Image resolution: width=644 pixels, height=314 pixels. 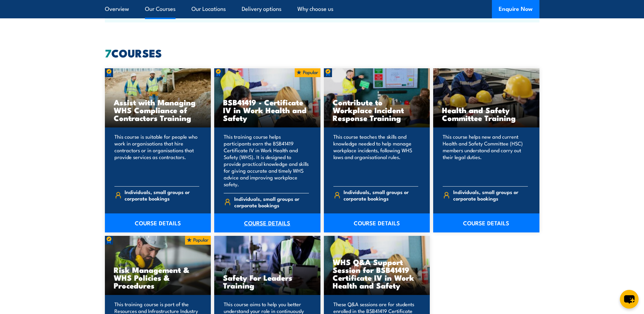 What do you see at coordinates (376, 157) in the screenshot?
I see `p: This course teaches the skills and knowledge needed to help manage workplace incidents, following...` at bounding box center [376, 157].